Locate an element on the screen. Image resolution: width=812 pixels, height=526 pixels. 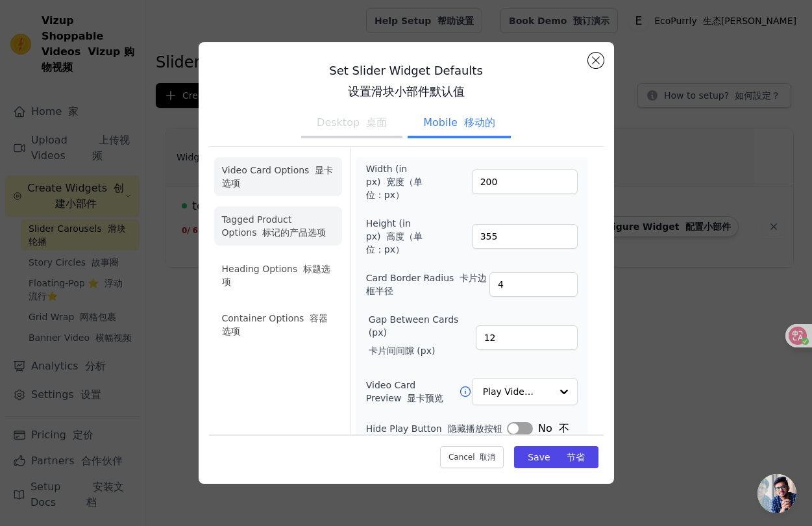
li: Heading Options is located at coordinates (278, 275).